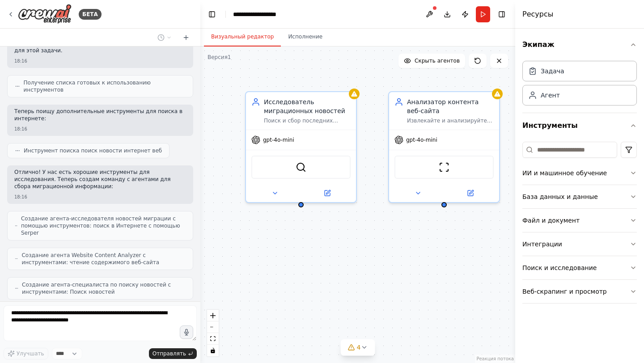 This screenshot has height=363, width=644. What do you see at coordinates (186, 37) in the screenshot?
I see `button: Начать новый чат` at bounding box center [186, 37].